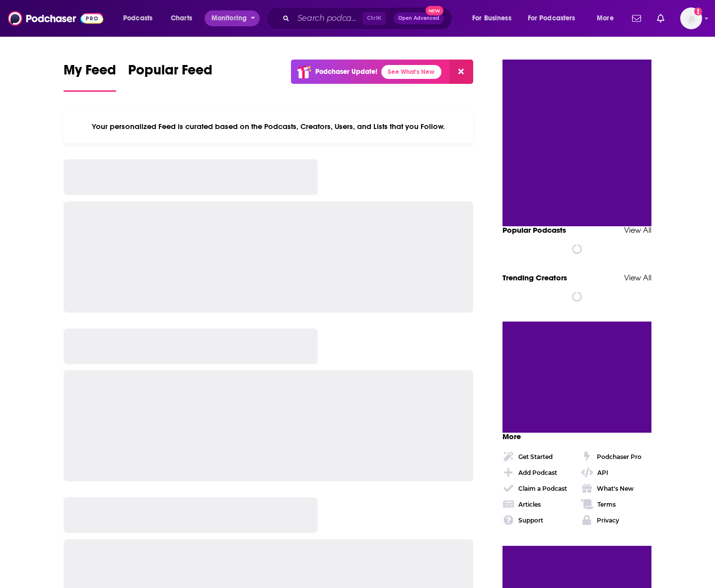  I want to click on div: API, so click(603, 472).